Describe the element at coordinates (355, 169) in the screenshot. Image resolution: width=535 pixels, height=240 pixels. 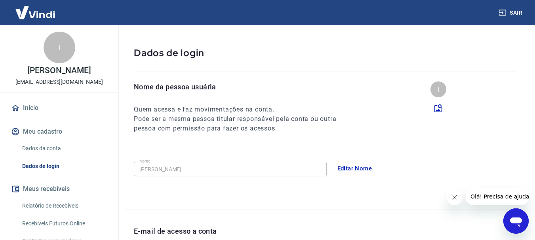
I see `button: Editar Nome` at that location.